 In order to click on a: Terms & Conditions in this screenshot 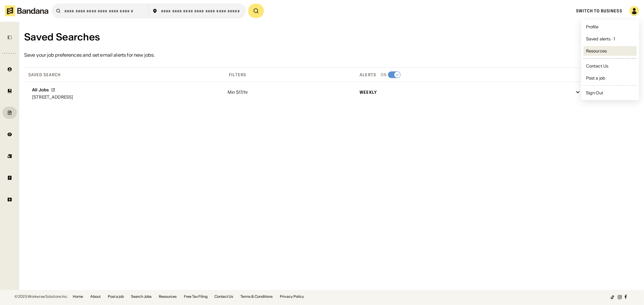, I will do `click(257, 297)`.